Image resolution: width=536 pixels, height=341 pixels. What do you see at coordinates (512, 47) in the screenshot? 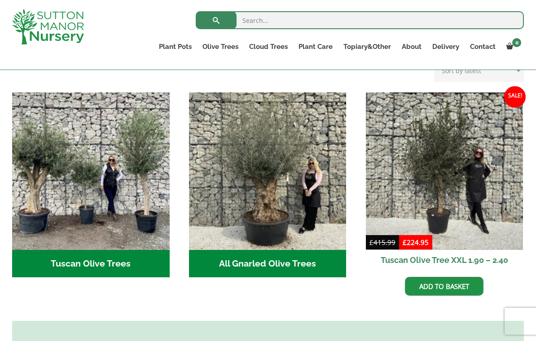
I see `a: 0` at bounding box center [512, 47].